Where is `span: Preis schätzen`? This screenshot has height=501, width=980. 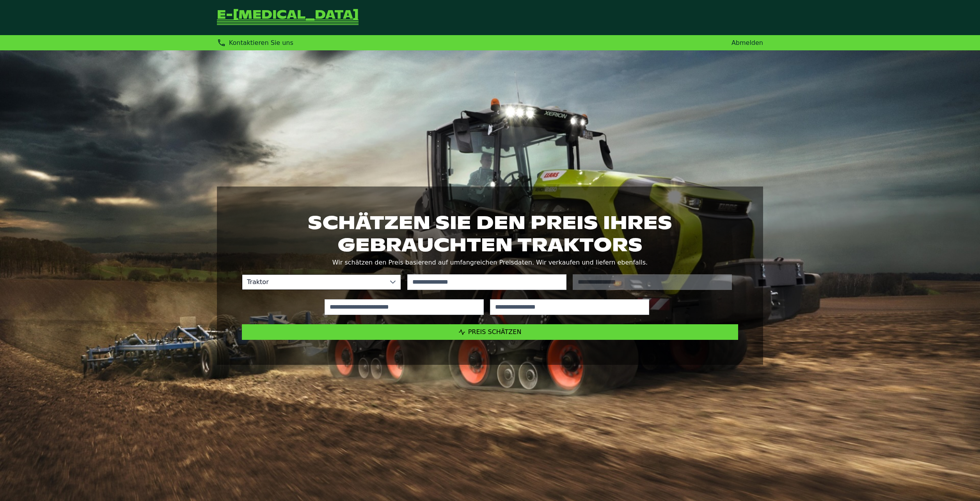
span: Preis schätzen is located at coordinates (494, 331).